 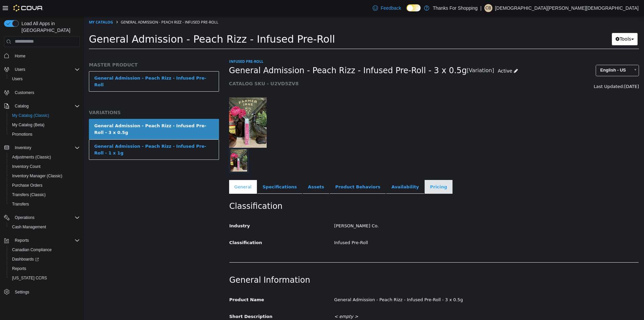 I want to click on span: Active, so click(x=421, y=55).